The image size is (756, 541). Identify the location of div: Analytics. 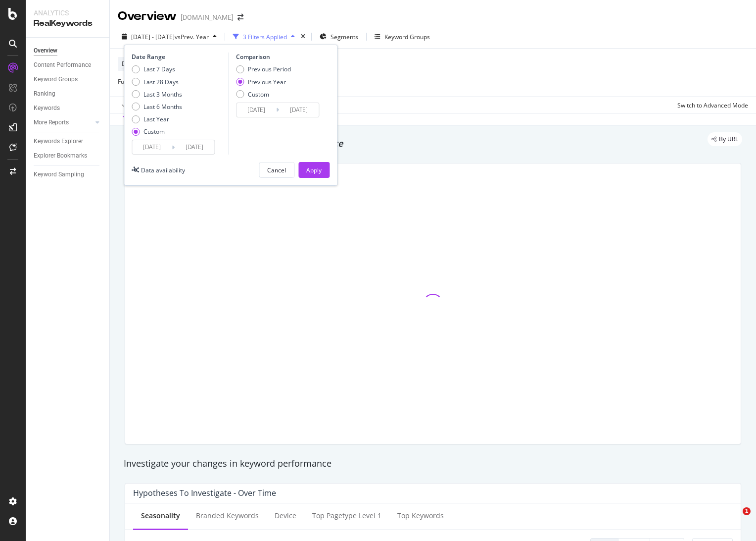
(68, 13).